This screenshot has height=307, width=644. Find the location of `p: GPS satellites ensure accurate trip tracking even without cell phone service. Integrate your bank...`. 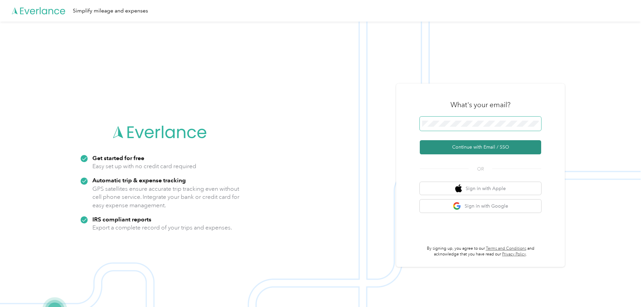

p: GPS satellites ensure accurate trip tracking even without cell phone service. Integrate your bank... is located at coordinates (166, 197).